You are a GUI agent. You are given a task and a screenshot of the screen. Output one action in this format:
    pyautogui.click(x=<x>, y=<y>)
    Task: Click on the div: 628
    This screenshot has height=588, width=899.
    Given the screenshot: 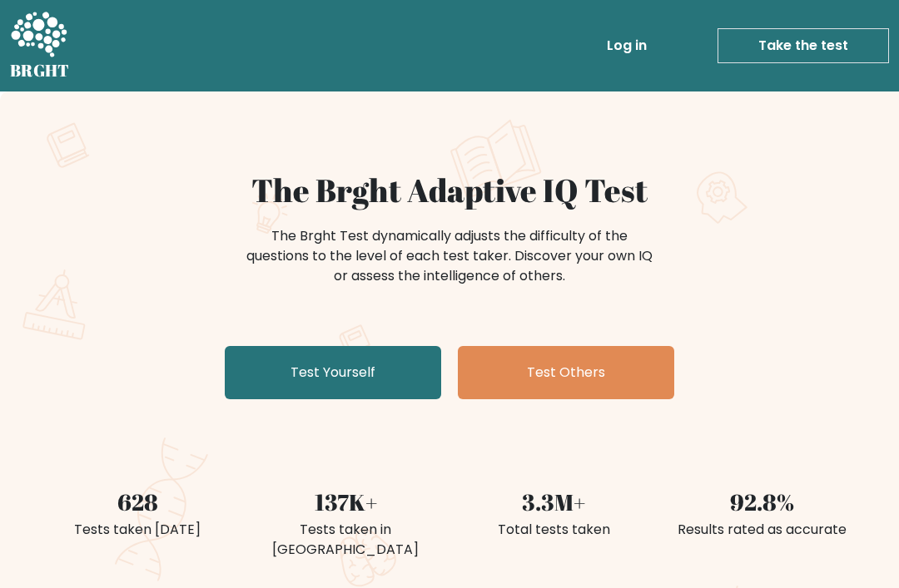 What is the action you would take?
    pyautogui.click(x=137, y=503)
    